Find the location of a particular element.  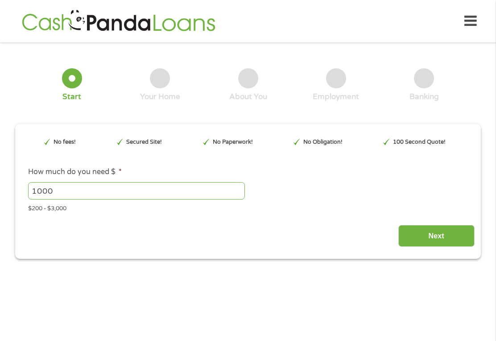

div: Your Home is located at coordinates (160, 97).